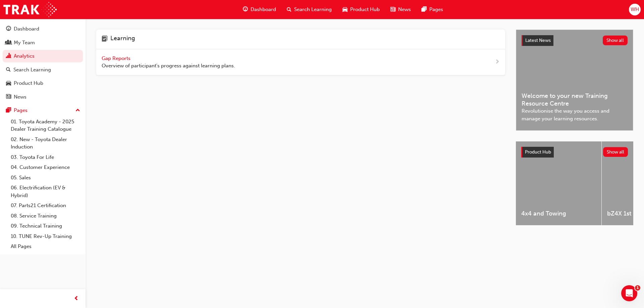 The width and height of the screenshot is (644, 308). What do you see at coordinates (263, 10) in the screenshot?
I see `span: Dashboard` at bounding box center [263, 10].